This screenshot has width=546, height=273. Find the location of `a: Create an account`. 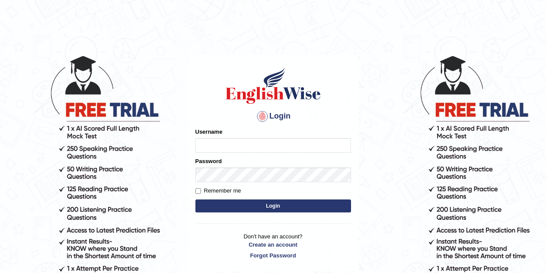

a: Create an account is located at coordinates (273, 244).